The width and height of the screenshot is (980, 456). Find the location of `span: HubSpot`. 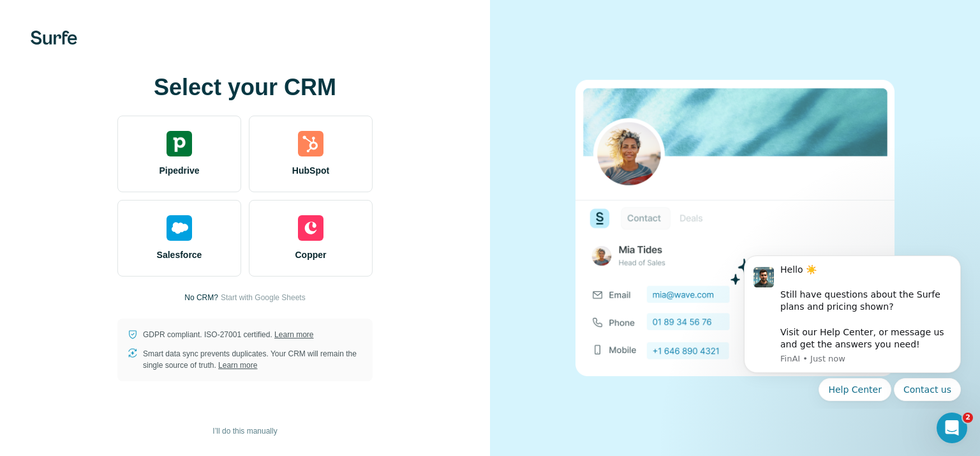

span: HubSpot is located at coordinates (311, 170).